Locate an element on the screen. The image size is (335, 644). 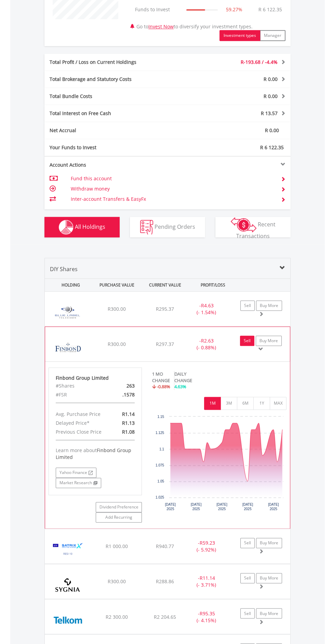
span: R 13.57 is located at coordinates (268, 113).